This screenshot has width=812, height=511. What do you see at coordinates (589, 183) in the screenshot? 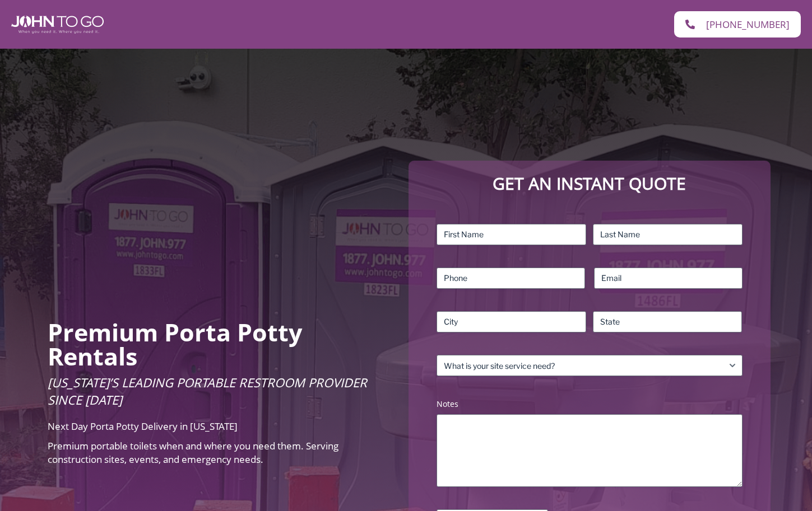
I see `p: Get an Instant Quote` at bounding box center [589, 183].